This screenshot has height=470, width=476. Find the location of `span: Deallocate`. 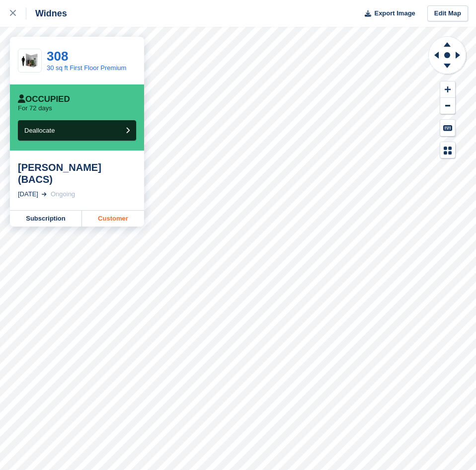

span: Deallocate is located at coordinates (39, 131).